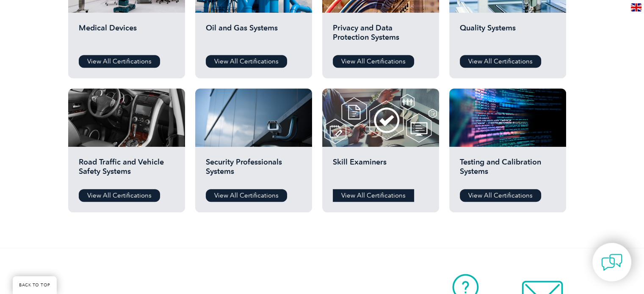 Image resolution: width=644 pixels, height=294 pixels. Describe the element at coordinates (507, 170) in the screenshot. I see `h2: Testing and Calibration Systems` at that location.